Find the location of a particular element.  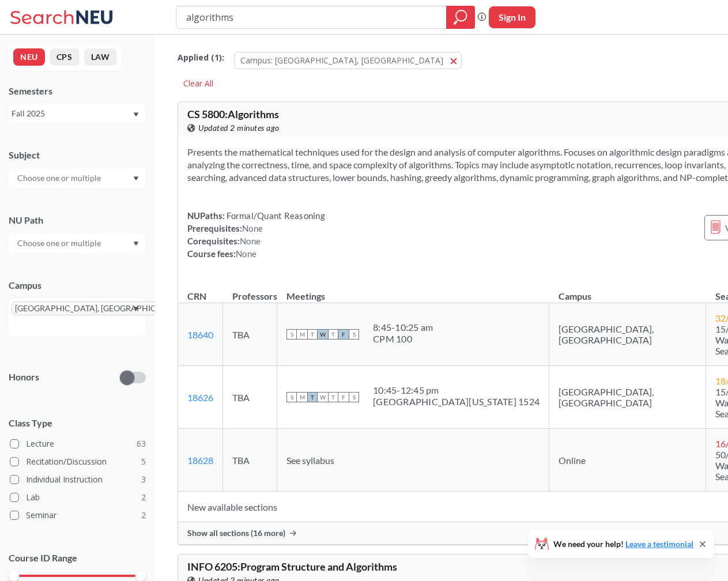

button: NEU is located at coordinates (29, 57).